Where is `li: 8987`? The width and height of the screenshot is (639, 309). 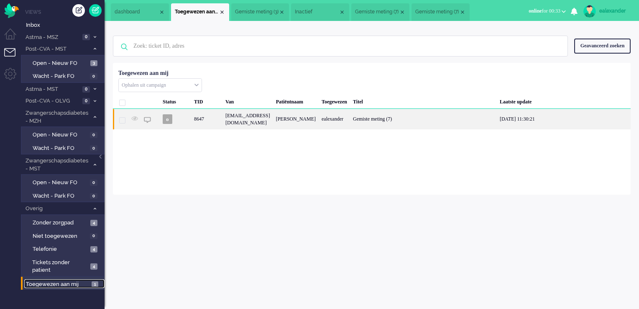 li: 8987 is located at coordinates (320, 12).